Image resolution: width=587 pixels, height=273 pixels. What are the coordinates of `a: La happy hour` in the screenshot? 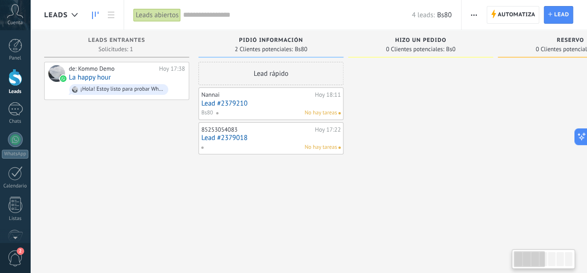 It's located at (90, 77).